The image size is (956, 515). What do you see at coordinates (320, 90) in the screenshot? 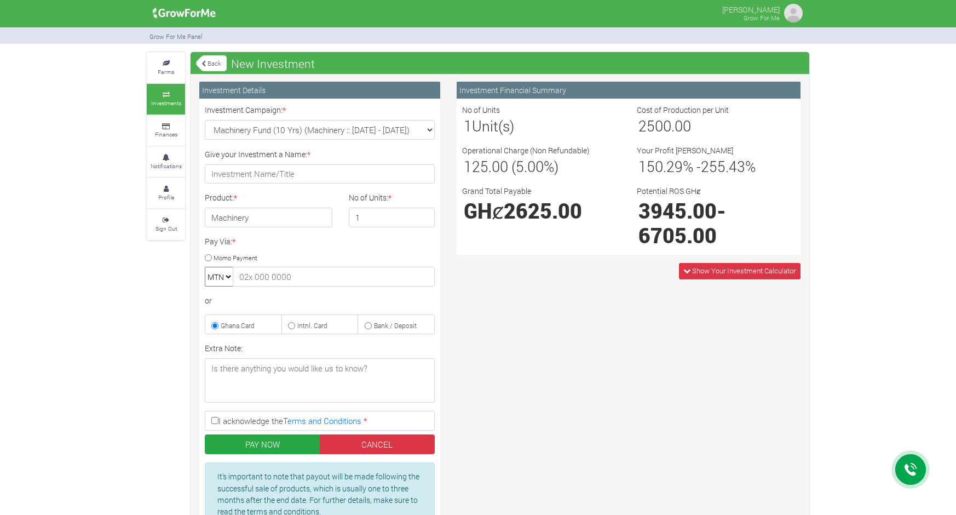
I see `div: Investment Details` at bounding box center [320, 90].